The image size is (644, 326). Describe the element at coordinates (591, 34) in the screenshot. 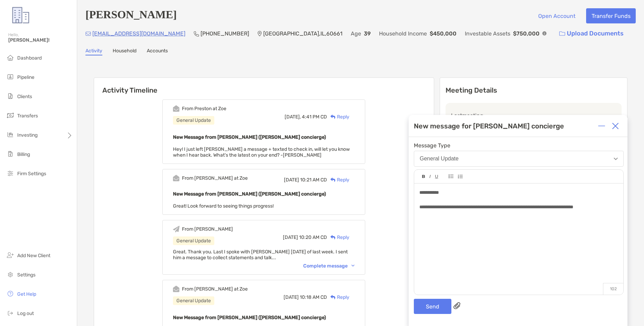

I see `a: Upload Documents` at that location.